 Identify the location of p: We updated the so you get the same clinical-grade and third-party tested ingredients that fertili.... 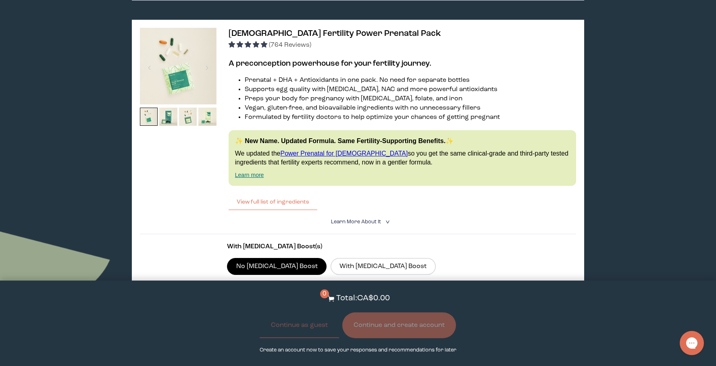
(403, 158).